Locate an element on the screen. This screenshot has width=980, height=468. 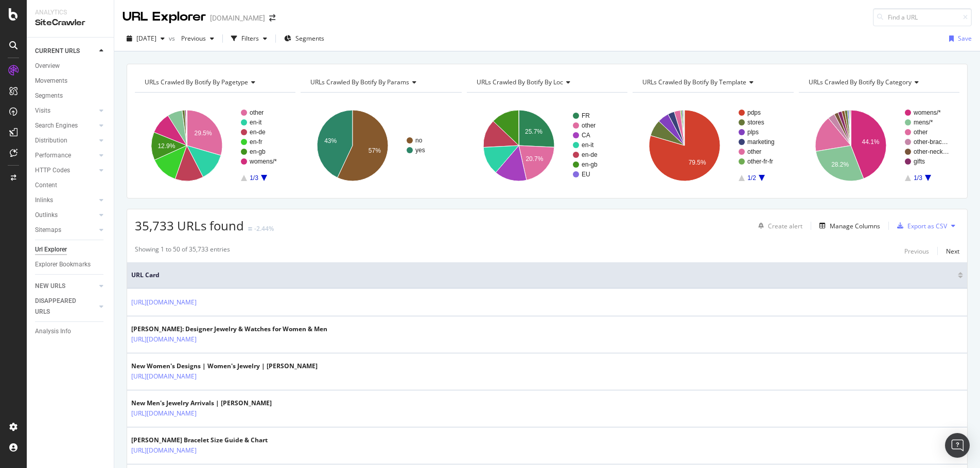
h4: URLs Crawled By Botify By template is located at coordinates (712, 83).